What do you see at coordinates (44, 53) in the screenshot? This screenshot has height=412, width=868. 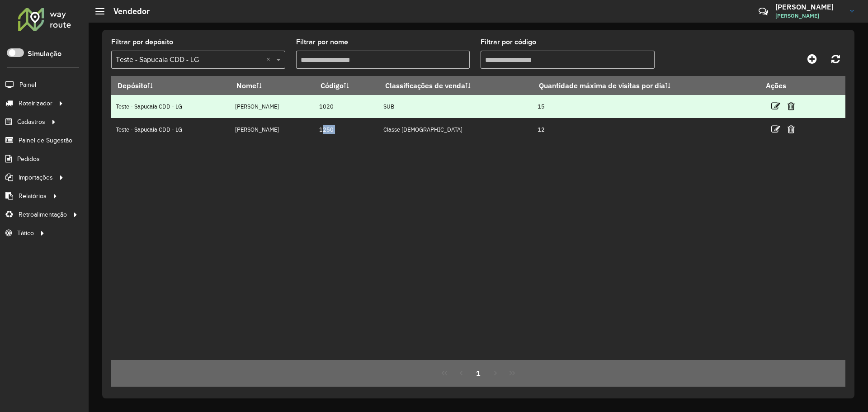 I see `label: Simulação` at bounding box center [44, 53].